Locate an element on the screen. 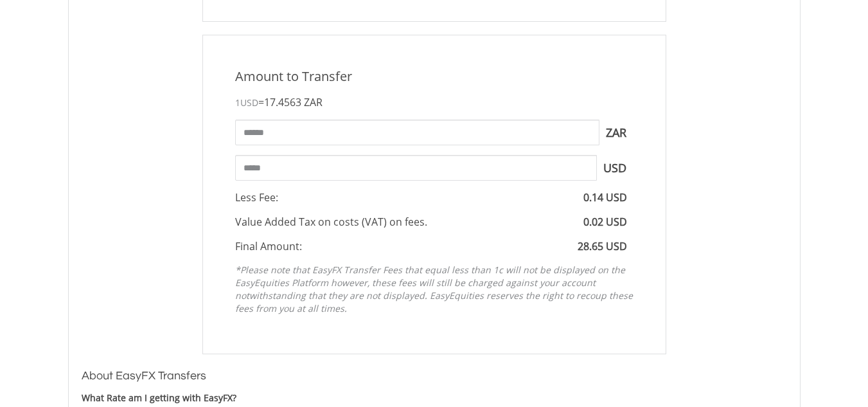 Image resolution: width=868 pixels, height=407 pixels. div: Amount to Transfer is located at coordinates (434, 77).